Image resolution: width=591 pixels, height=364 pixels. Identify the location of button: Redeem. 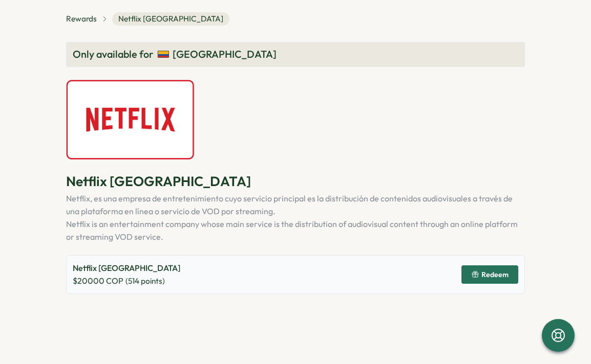
(489, 275).